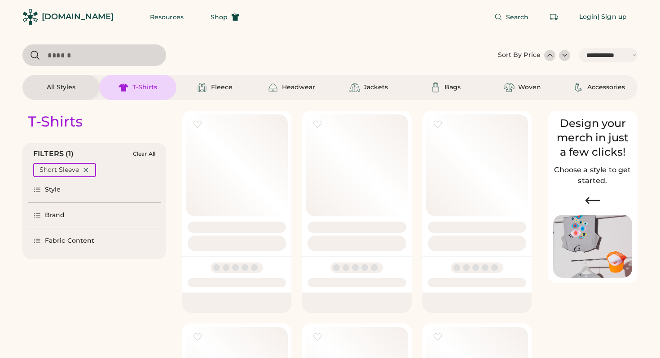  Describe the element at coordinates (612, 17) in the screenshot. I see `div: | Sign up` at that location.